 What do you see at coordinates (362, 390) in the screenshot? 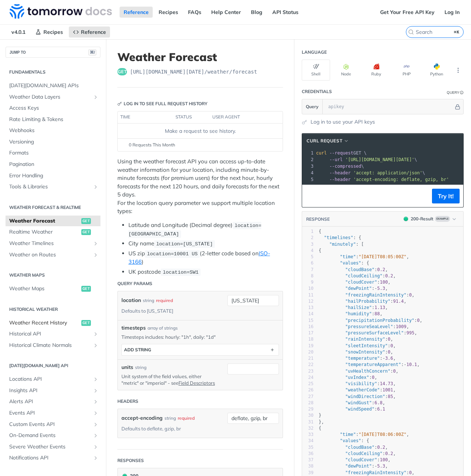
I see `span: "weatherCode"` at bounding box center [362, 390].